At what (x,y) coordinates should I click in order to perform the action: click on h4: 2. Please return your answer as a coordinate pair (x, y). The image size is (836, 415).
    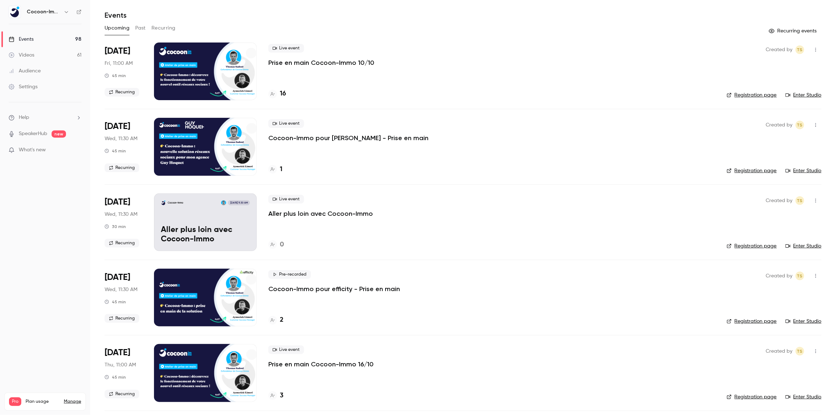
    Looking at the image, I should click on (282, 320).